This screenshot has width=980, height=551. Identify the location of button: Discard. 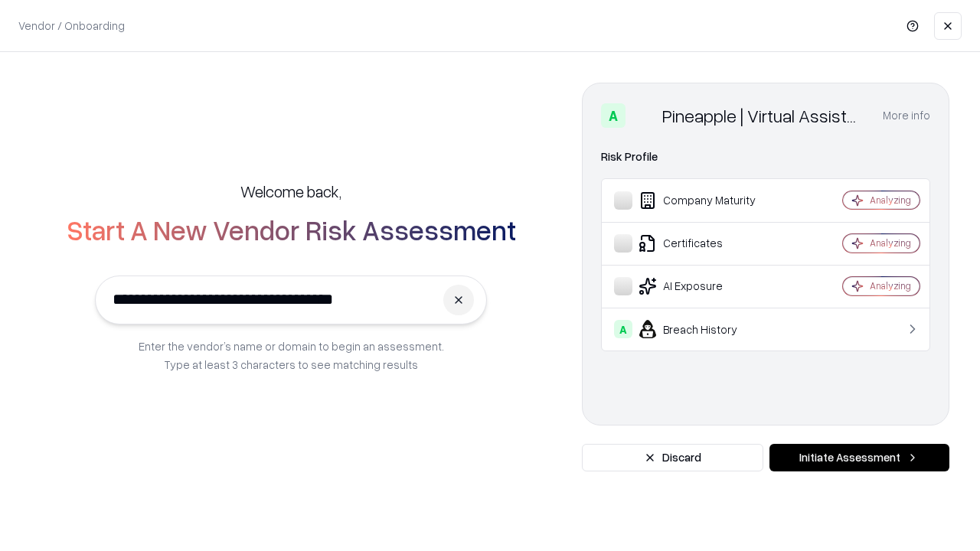
(672, 457).